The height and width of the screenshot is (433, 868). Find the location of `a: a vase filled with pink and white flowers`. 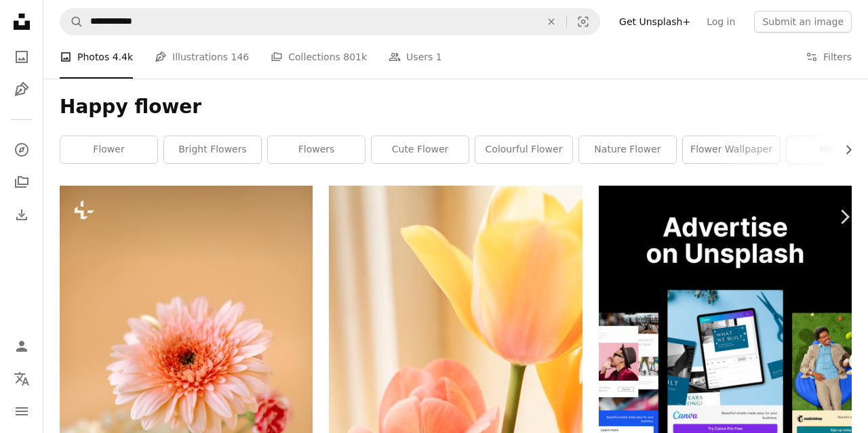

a: a vase filled with pink and white flowers is located at coordinates (185, 375).